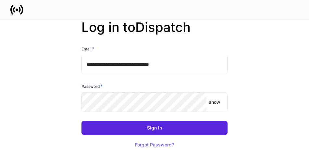  I want to click on div: Sign In, so click(155, 128).